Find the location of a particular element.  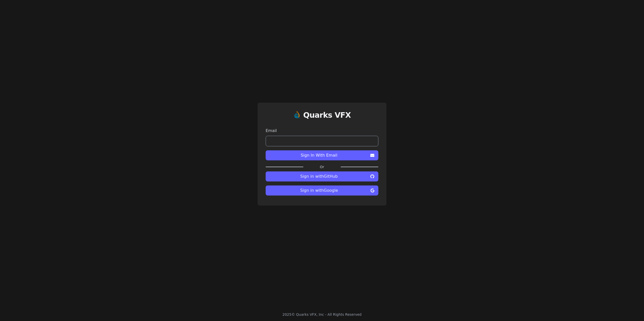

label: Or is located at coordinates (322, 167).